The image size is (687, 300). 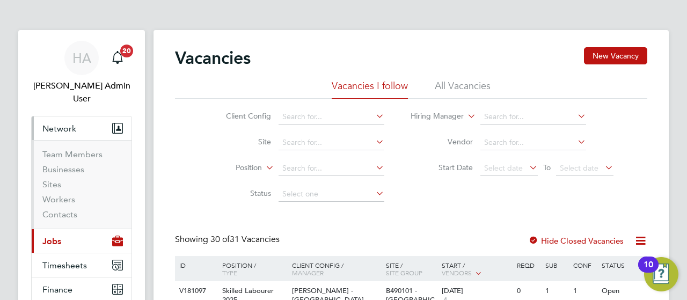 I want to click on button: Open Resource Center, 10 new notifications, so click(x=662, y=274).